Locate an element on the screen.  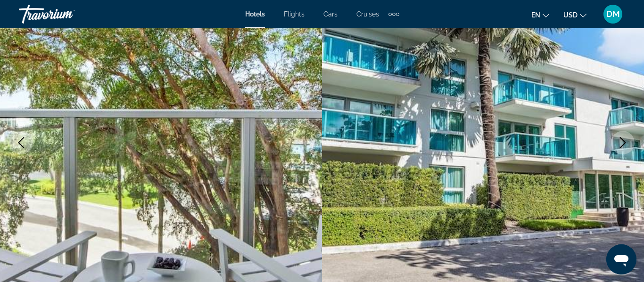
a: Flights is located at coordinates (294, 14).